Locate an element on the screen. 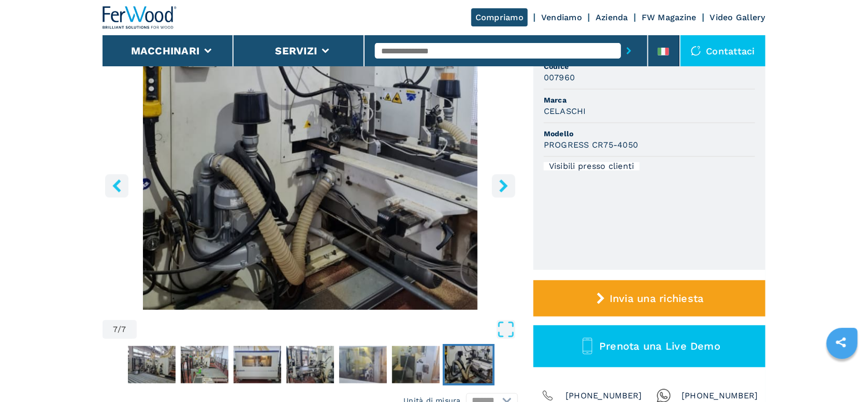 This screenshot has width=868, height=402. button: Macchinari is located at coordinates (165, 51).